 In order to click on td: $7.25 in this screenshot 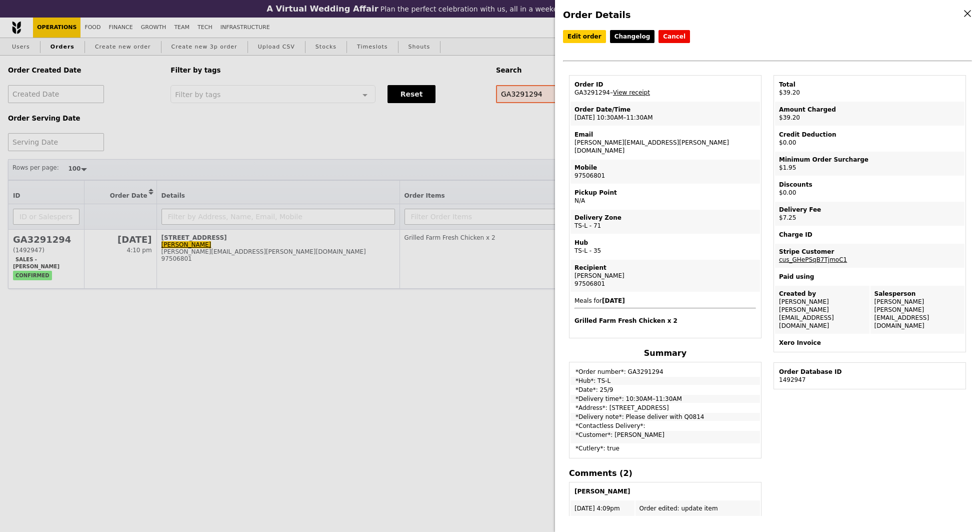, I will do `click(869, 214)`.